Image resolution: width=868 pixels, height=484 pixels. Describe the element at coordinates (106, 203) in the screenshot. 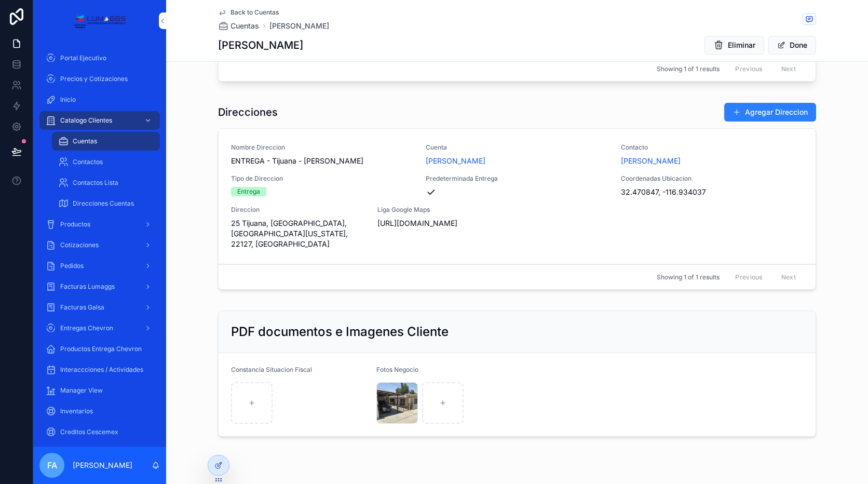

I see `a: Direcciones Cuentas` at that location.